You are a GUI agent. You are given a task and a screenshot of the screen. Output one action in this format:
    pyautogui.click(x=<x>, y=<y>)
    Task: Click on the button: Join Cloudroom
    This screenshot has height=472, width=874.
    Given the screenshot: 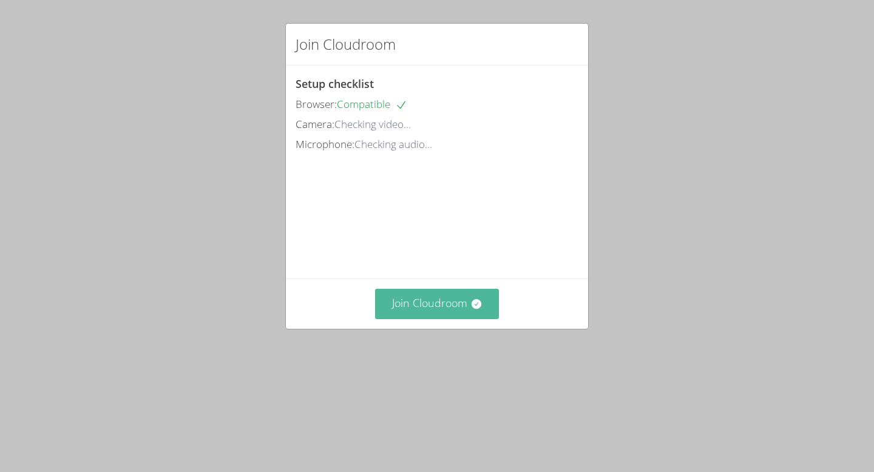 What is the action you would take?
    pyautogui.click(x=437, y=303)
    